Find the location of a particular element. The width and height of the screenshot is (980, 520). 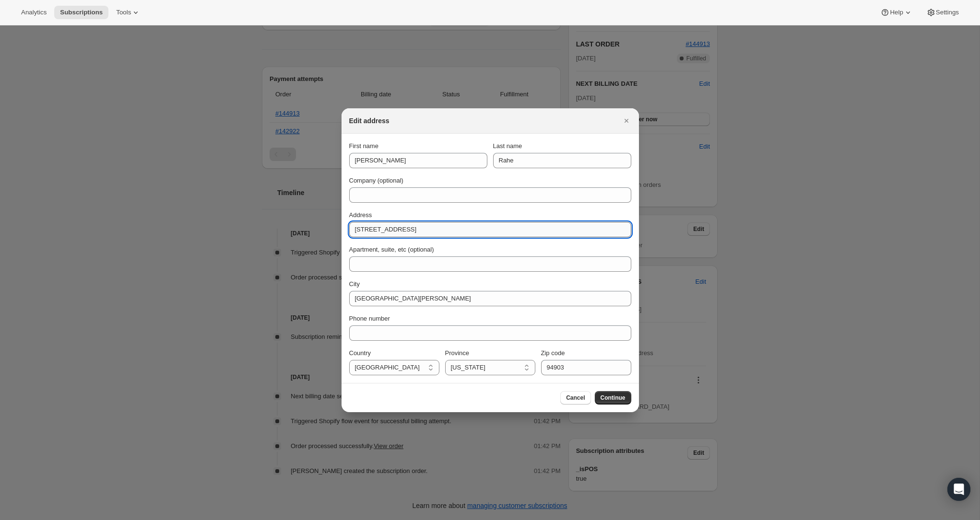

div: Open Intercom Messenger is located at coordinates (959, 490).